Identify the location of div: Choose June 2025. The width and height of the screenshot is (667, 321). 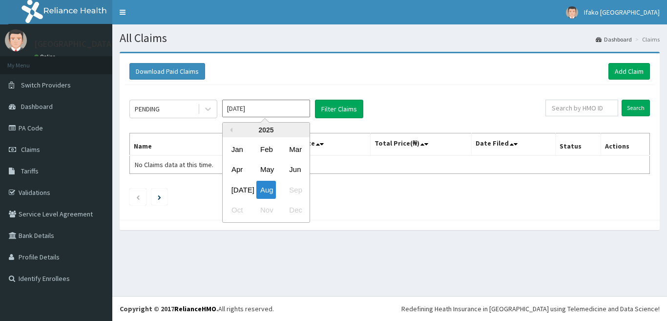
(295, 169).